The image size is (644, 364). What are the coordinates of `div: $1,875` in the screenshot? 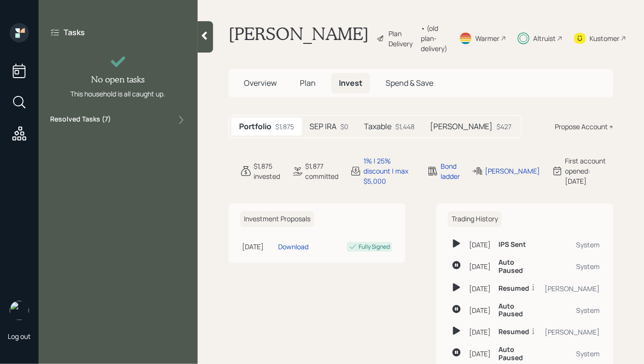 It's located at (284, 127).